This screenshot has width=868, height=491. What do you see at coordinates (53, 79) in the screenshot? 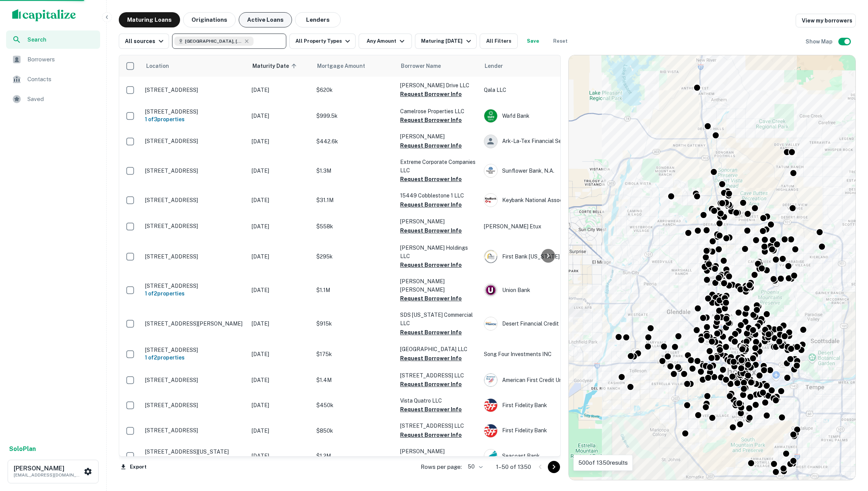
I see `div: Contacts` at bounding box center [53, 79].